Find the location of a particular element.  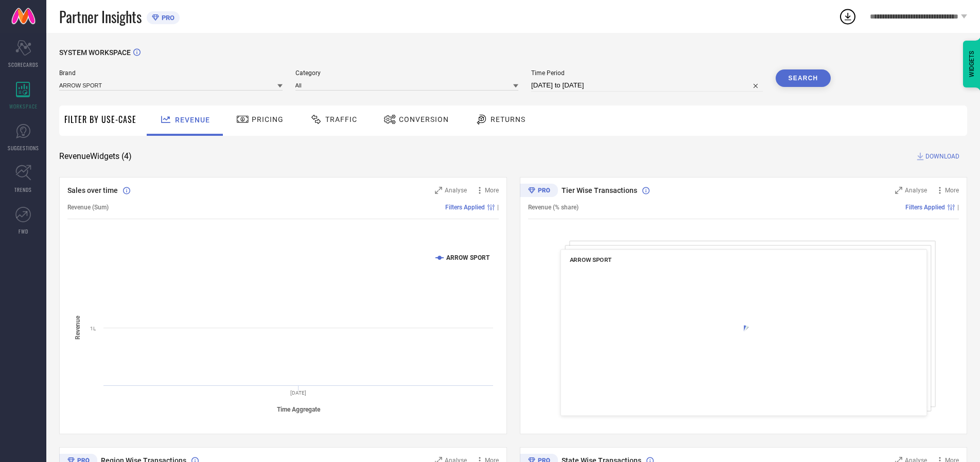

span: Tier Wise Transactions is located at coordinates (599, 190).